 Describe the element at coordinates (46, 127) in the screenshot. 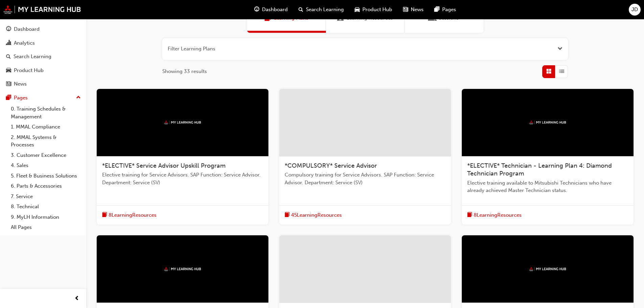

I see `a: 1. MMAL Compliance` at that location.